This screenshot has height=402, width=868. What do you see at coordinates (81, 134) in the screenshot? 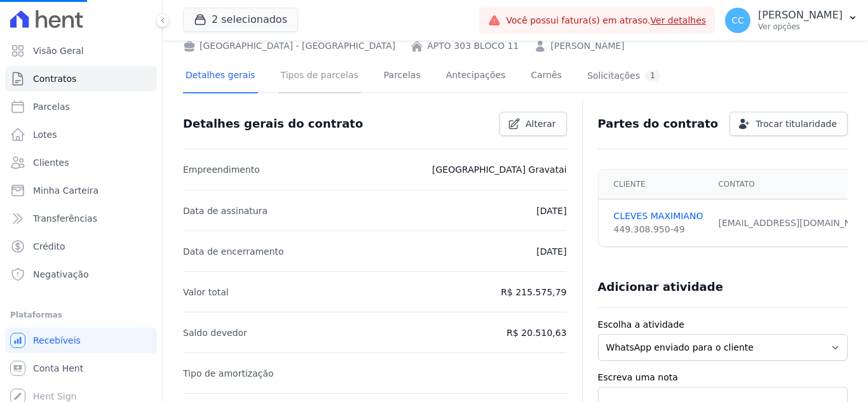
I see `a: Lotes` at bounding box center [81, 134].